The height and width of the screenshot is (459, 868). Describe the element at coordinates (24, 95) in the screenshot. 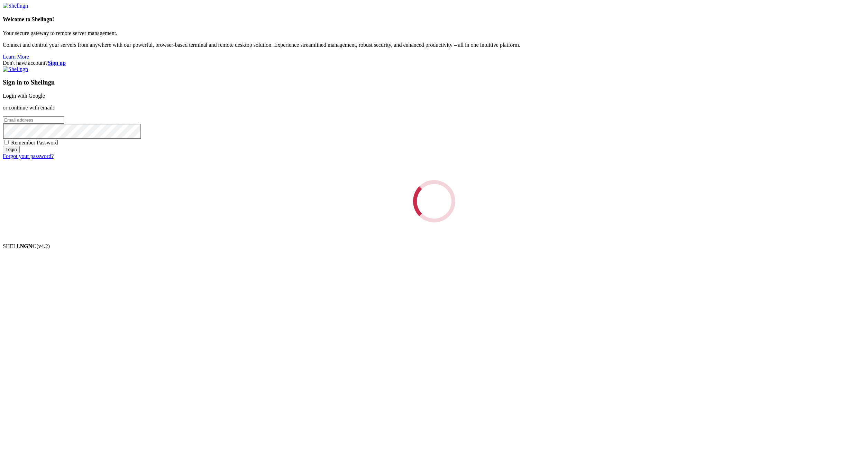

I see `a: Login with Google` at that location.